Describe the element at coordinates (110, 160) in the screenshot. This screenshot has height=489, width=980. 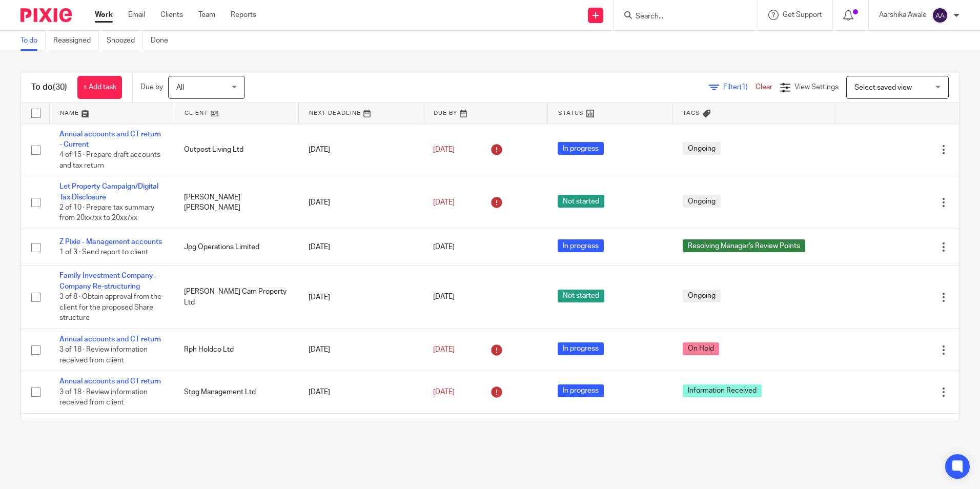
I see `span: 4 of 15 · Prepare draft accounts and tax return` at that location.